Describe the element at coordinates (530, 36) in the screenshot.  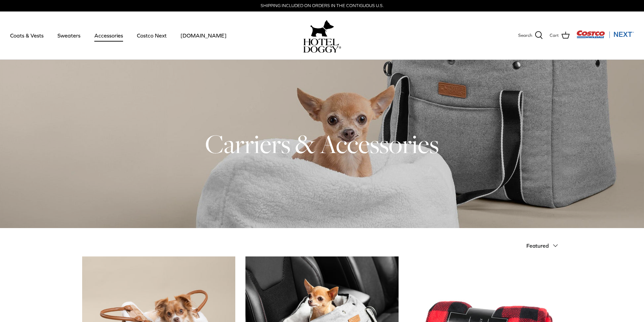
I see `a: Search` at that location.